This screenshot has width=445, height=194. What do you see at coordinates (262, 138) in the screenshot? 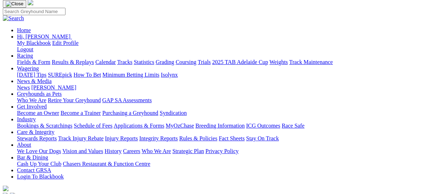
I see `a: Stay On Track` at bounding box center [262, 138].